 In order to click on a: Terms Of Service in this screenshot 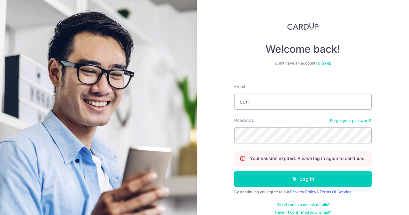, I will do `click(335, 192)`.